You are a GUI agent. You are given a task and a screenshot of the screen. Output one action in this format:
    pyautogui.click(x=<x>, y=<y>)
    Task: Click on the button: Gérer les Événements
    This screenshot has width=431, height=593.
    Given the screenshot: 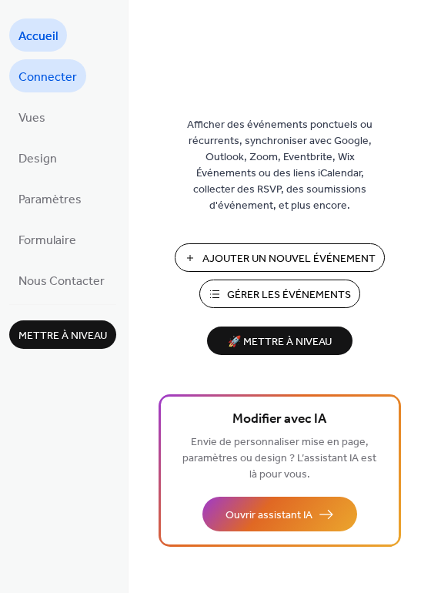 What is the action you would take?
    pyautogui.click(x=279, y=293)
    